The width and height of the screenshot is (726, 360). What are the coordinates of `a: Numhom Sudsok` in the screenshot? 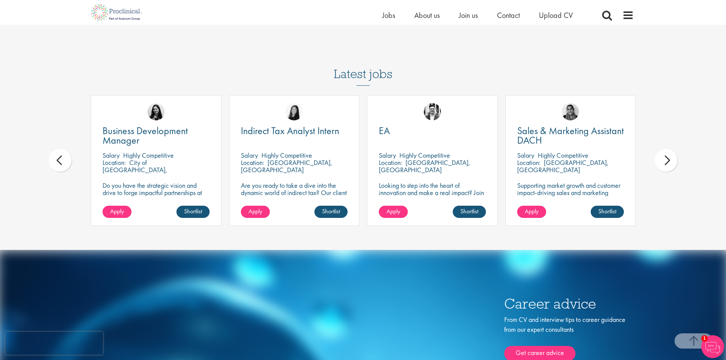 It's located at (294, 112).